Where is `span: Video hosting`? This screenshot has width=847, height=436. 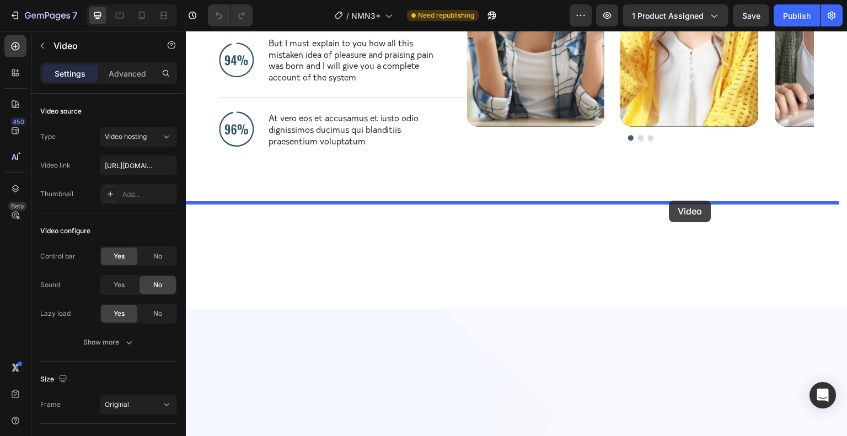 span: Video hosting is located at coordinates (126, 136).